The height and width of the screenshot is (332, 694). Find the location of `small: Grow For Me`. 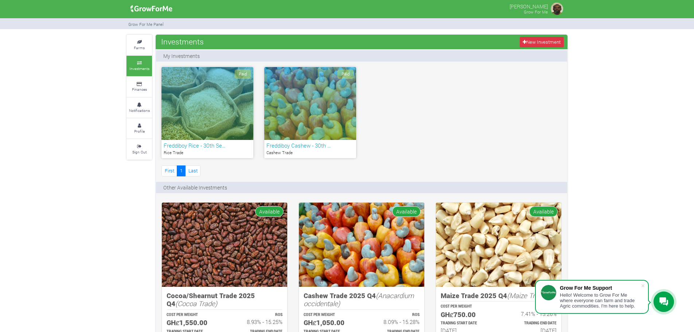

small: Grow For Me is located at coordinates (535, 12).